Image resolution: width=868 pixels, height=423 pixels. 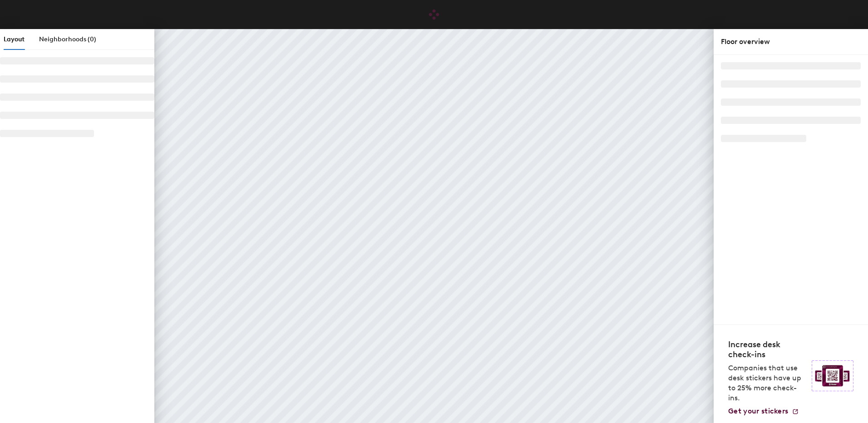 I want to click on img: Sticker logo, so click(x=833, y=376).